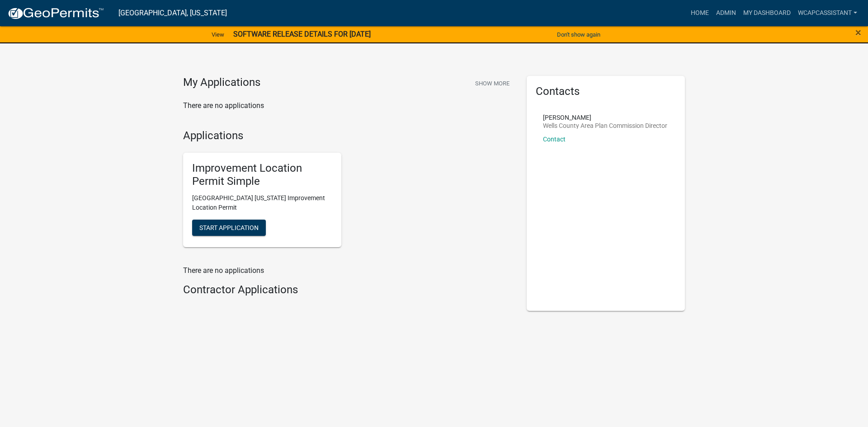  I want to click on h4: Contractor Applications, so click(348, 289).